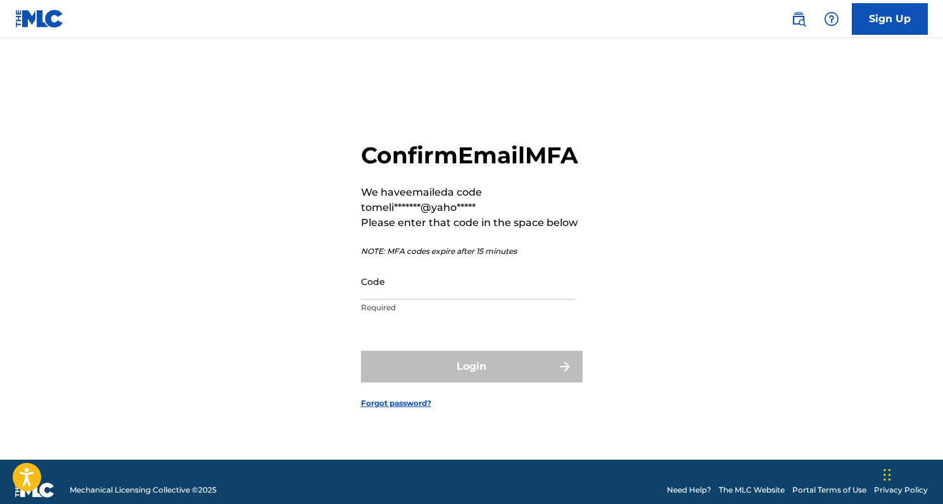 The width and height of the screenshot is (943, 504). What do you see at coordinates (35, 490) in the screenshot?
I see `img: logo` at bounding box center [35, 490].